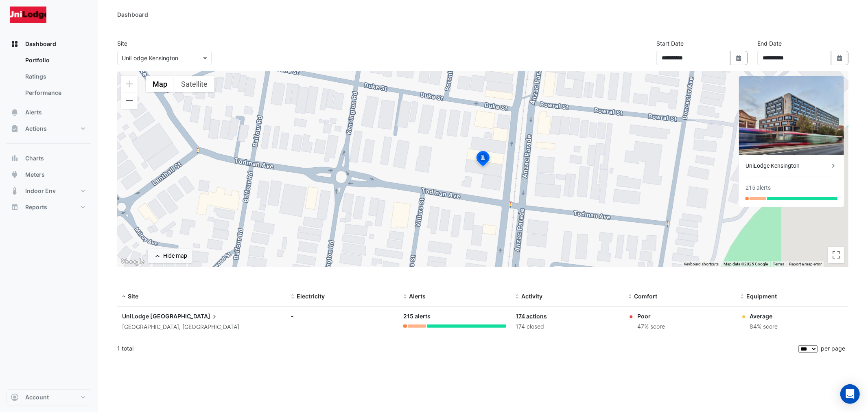 Image resolution: width=868 pixels, height=412 pixels. What do you see at coordinates (49, 112) in the screenshot?
I see `button: Alerts` at bounding box center [49, 112].